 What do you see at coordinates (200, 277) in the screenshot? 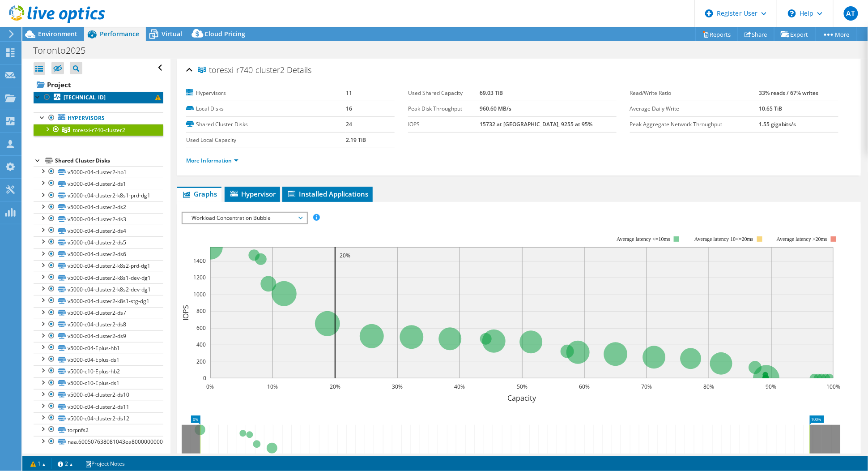
I see `text: 1200` at bounding box center [200, 277].